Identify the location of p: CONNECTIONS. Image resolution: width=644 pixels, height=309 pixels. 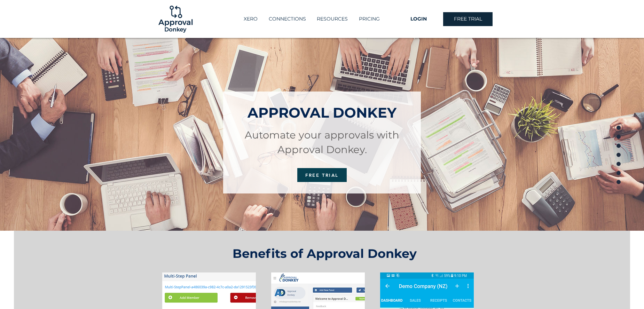
(287, 19).